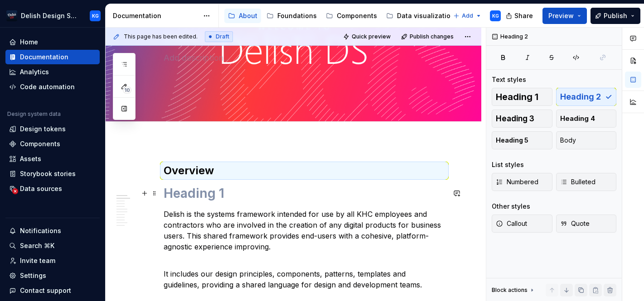 This screenshot has height=301, width=644. Describe the element at coordinates (52, 231) in the screenshot. I see `button: Notifications` at that location.